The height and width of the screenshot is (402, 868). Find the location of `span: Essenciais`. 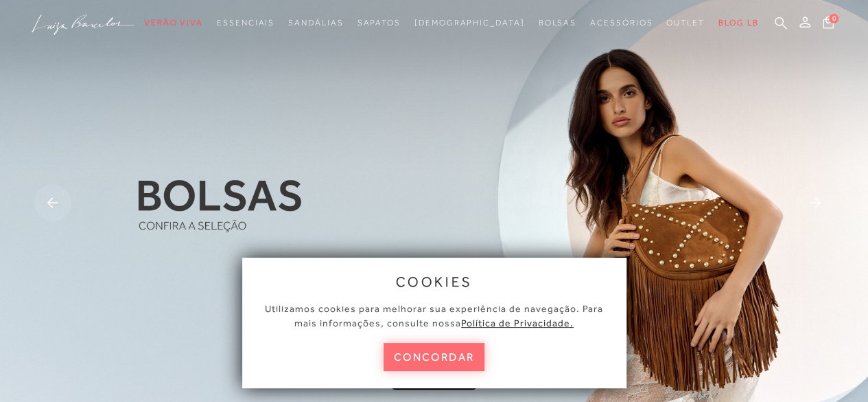

span: Essenciais is located at coordinates (246, 23).